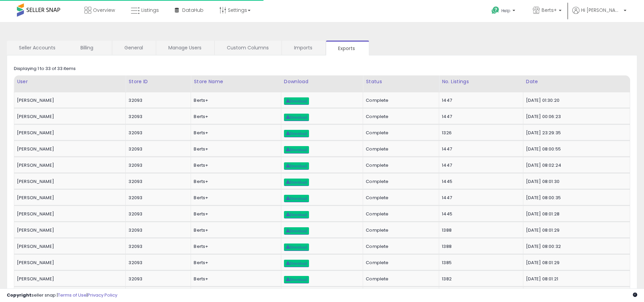  I want to click on a: Seller Accounts, so click(37, 48).